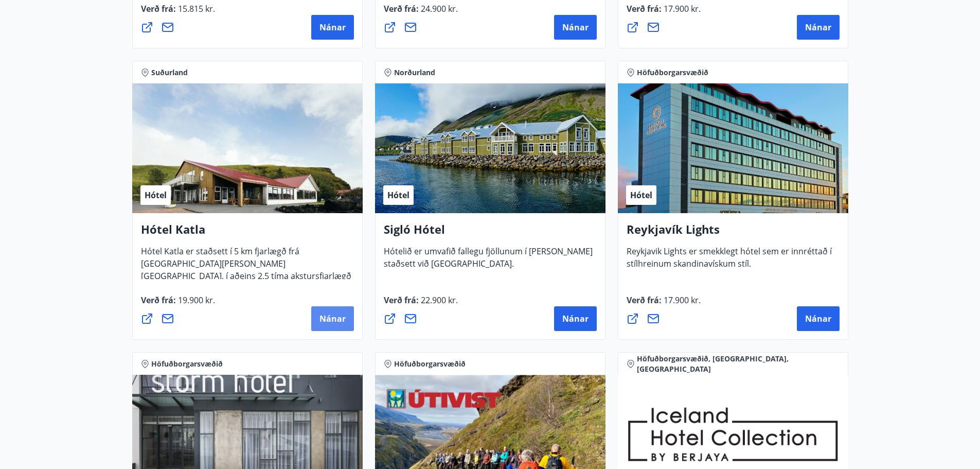 This screenshot has width=980, height=469. What do you see at coordinates (248, 233) in the screenshot?
I see `h4: Hótel Katla` at bounding box center [248, 233].